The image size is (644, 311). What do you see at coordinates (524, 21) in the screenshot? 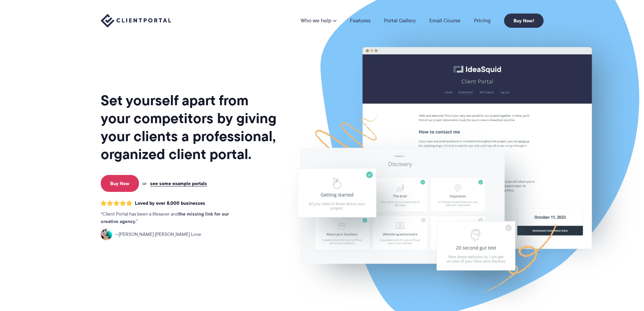
I see `a: Buy Now!` at bounding box center [524, 21].